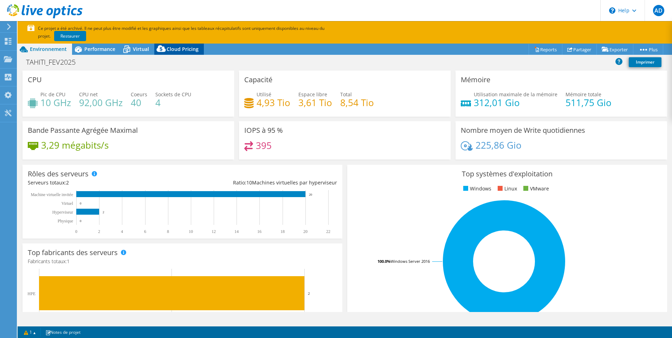 The image size is (672, 338). Describe the element at coordinates (54, 62) in the screenshot. I see `h1: TAHITI_FEV2025` at that location.